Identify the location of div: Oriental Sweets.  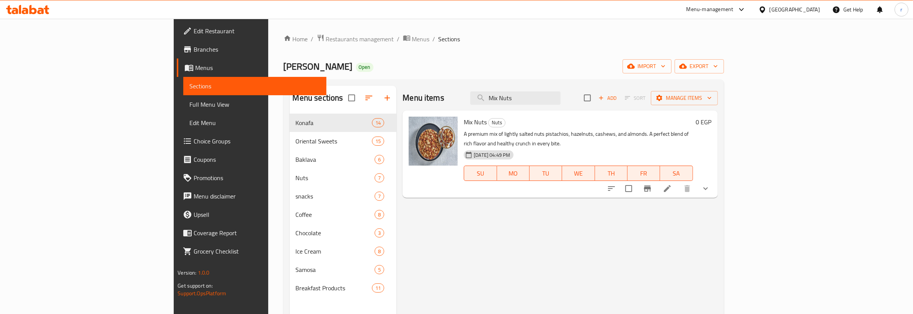
(334, 141).